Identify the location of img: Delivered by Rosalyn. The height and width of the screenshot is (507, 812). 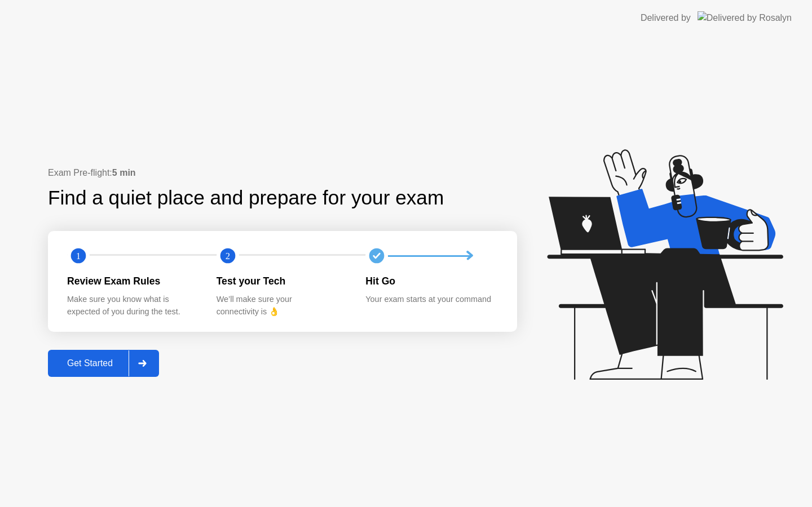
(744, 17).